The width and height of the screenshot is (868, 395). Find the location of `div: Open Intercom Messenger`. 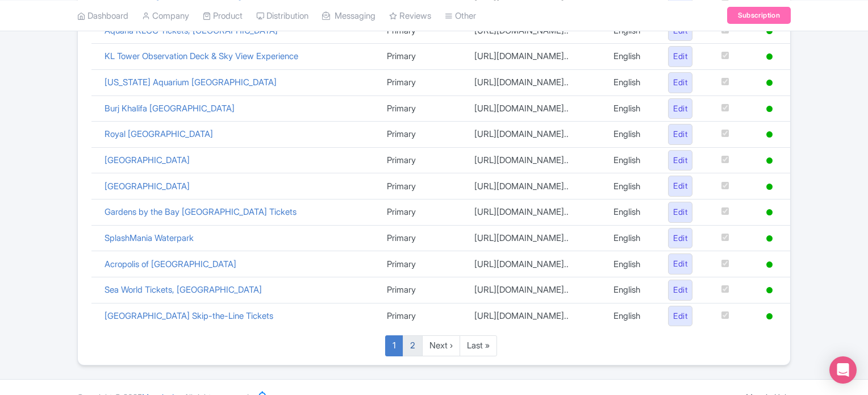

div: Open Intercom Messenger is located at coordinates (843, 370).